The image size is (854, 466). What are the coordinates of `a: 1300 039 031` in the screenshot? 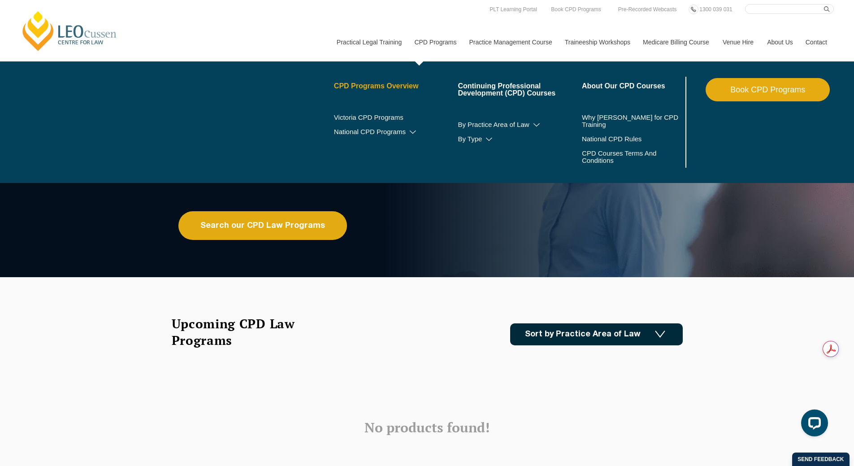 It's located at (716, 9).